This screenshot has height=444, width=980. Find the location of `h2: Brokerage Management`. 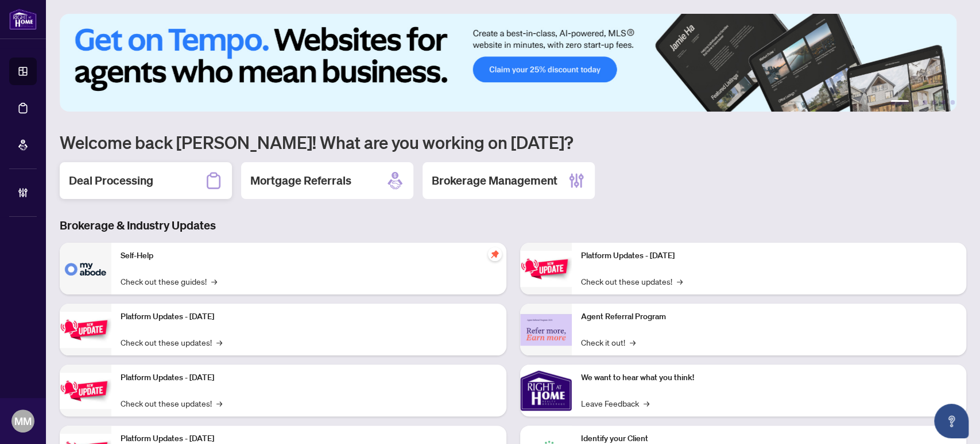

h2: Brokerage Management is located at coordinates (494, 181).